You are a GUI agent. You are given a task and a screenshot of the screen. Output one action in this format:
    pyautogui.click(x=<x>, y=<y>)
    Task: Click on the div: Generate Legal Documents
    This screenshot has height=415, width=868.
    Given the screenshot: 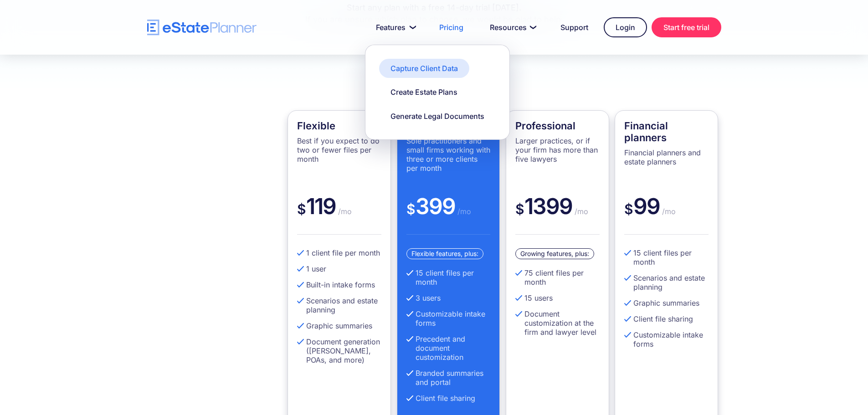 What is the action you would take?
    pyautogui.click(x=438, y=116)
    